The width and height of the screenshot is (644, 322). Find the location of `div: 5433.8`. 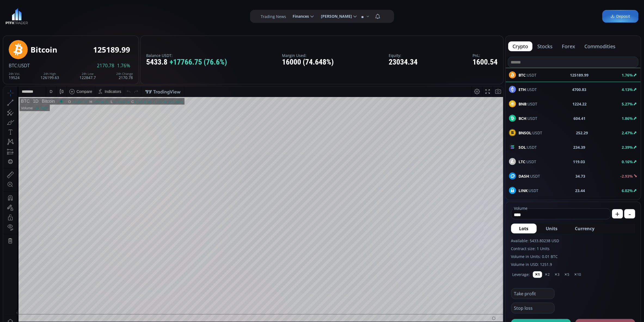

div: 5433.8 is located at coordinates (187, 62).